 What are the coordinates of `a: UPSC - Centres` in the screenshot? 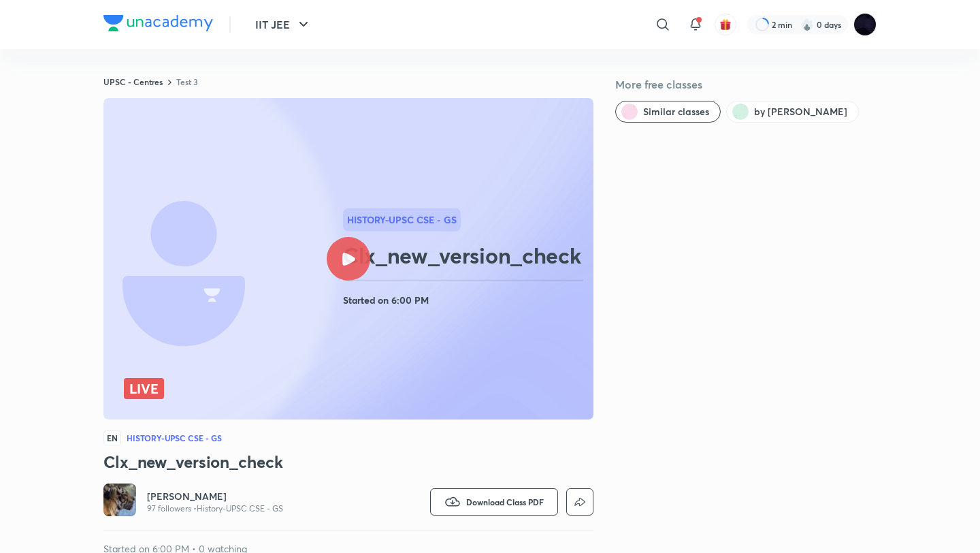 It's located at (133, 82).